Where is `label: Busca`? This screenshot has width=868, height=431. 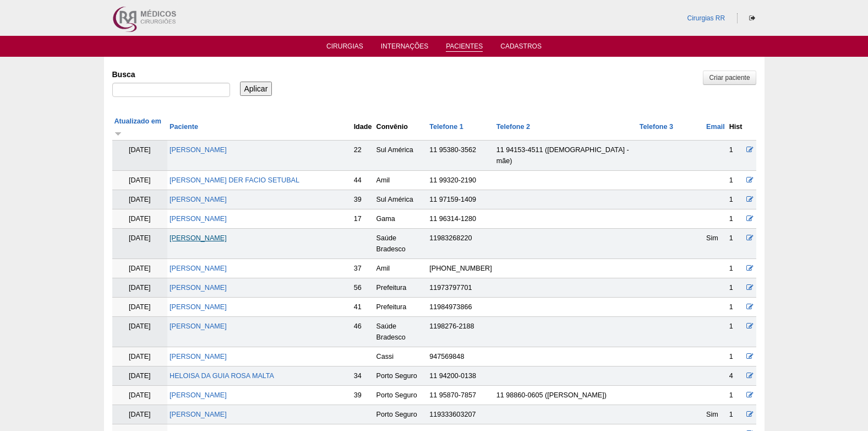 label: Busca is located at coordinates (171, 75).